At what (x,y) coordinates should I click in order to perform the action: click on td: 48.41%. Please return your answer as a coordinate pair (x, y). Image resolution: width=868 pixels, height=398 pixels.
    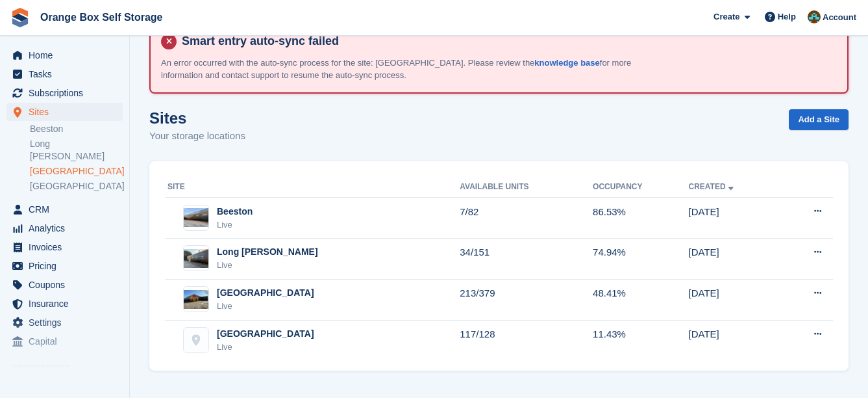
    Looking at the image, I should click on (640, 299).